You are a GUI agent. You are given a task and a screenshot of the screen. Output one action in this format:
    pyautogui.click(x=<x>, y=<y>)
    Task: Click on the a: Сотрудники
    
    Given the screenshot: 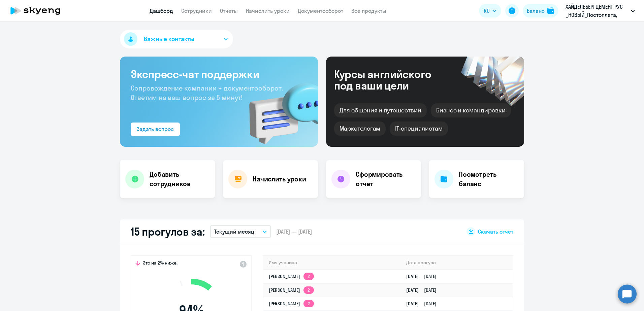 What is the action you would take?
    pyautogui.click(x=196, y=11)
    